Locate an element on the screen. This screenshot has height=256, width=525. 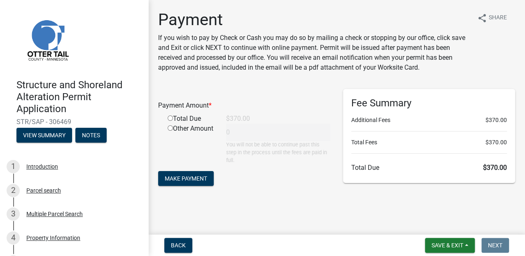
h6: Total Due is located at coordinates (429, 167).